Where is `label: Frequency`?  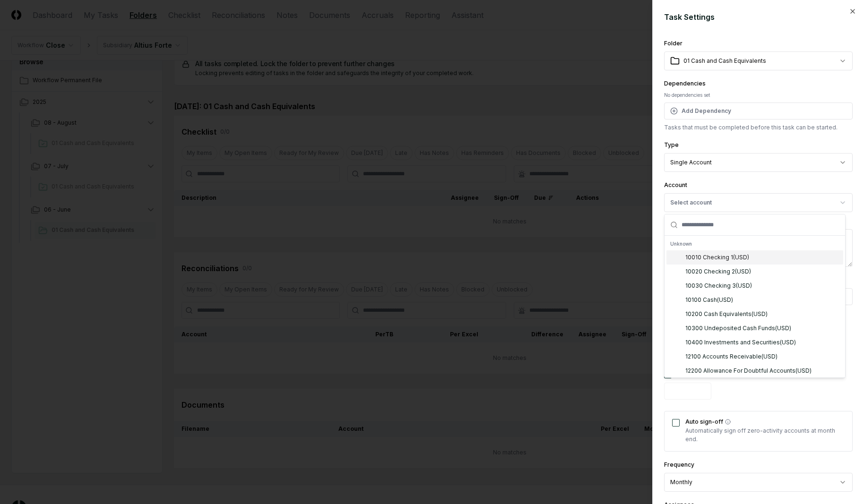 label: Frequency is located at coordinates (680, 465).